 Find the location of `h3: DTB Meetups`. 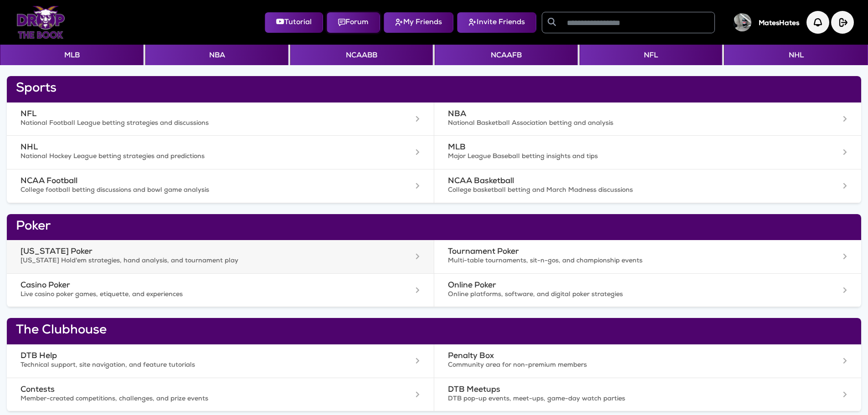

h3: DTB Meetups is located at coordinates (618, 390).